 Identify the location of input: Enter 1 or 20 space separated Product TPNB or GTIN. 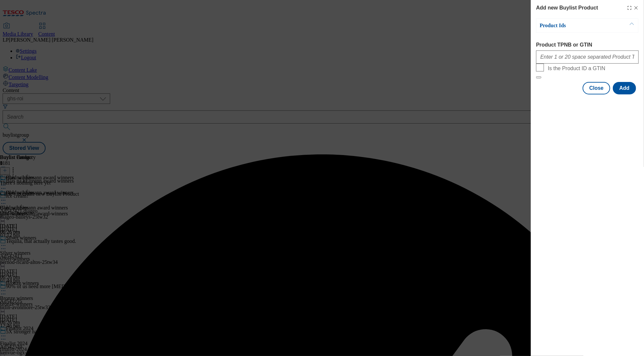
(587, 57).